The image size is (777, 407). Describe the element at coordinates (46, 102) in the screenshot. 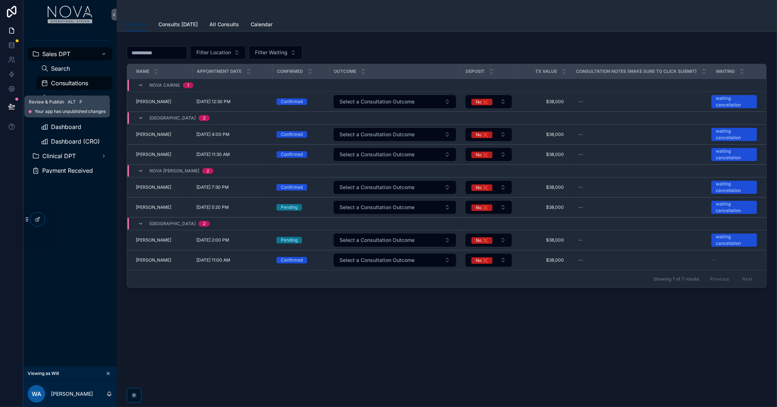

I see `span: Review & Publish` at that location.